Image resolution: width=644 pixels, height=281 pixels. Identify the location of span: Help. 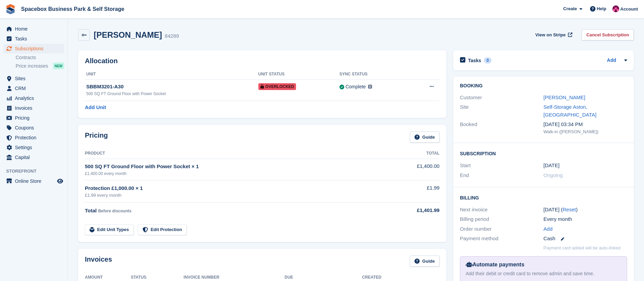
(602, 9).